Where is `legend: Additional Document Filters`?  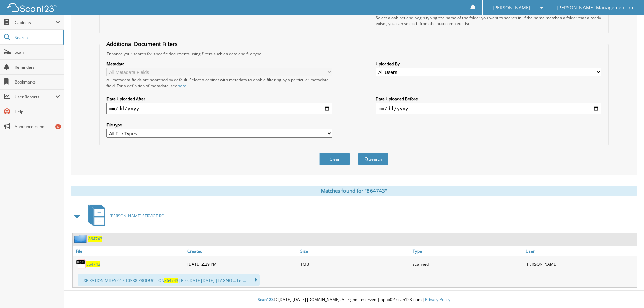 legend: Additional Document Filters is located at coordinates (142, 44).